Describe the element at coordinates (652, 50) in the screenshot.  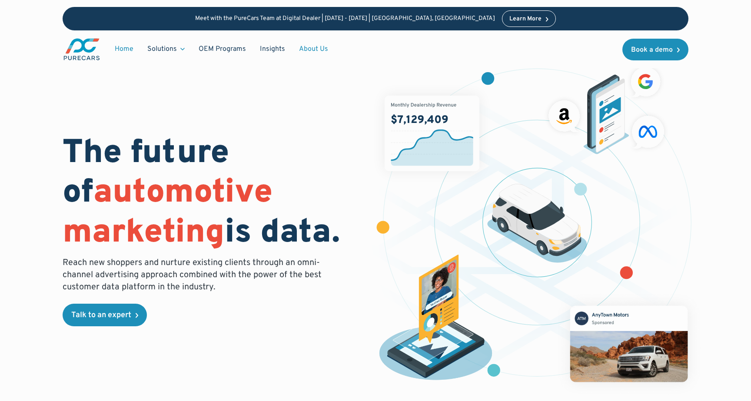
I see `div: Book a demo` at that location.